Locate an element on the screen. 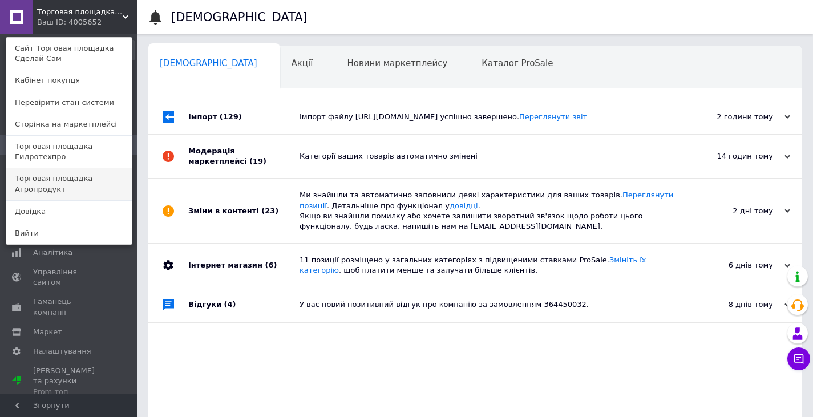  a: Переглянути позиції is located at coordinates (486, 200).